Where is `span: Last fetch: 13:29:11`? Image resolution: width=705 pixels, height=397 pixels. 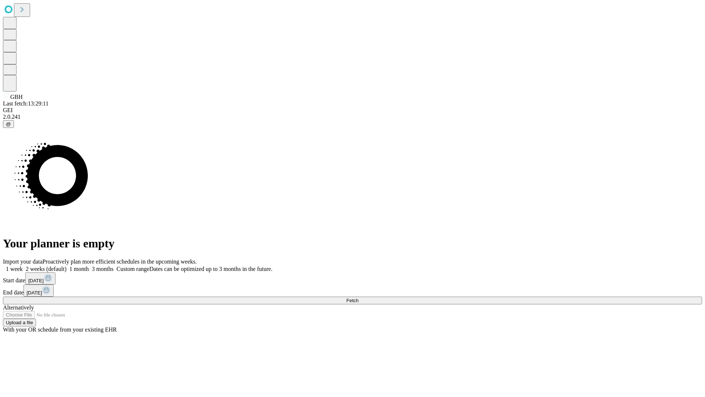
span: Last fetch: 13:29:11 is located at coordinates (26, 103).